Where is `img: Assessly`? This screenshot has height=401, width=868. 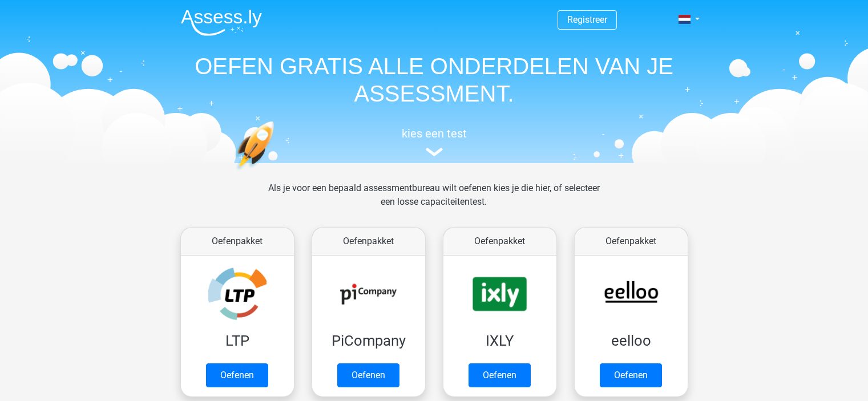 img: Assessly is located at coordinates (222, 22).